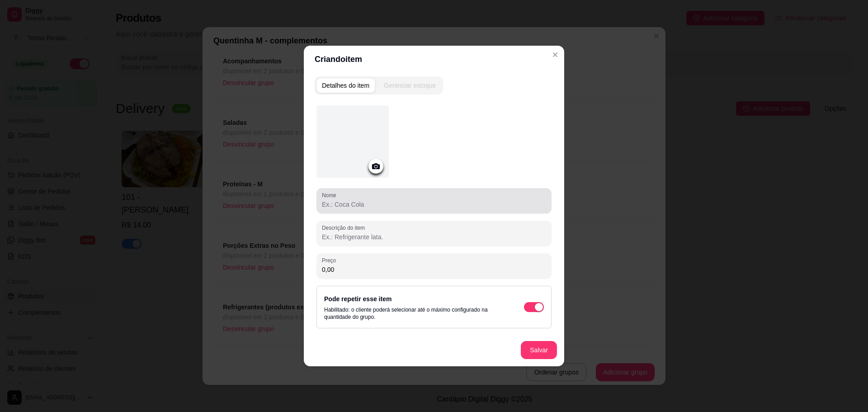 Image resolution: width=868 pixels, height=412 pixels. I want to click on div: Detalhes do item, so click(345, 86).